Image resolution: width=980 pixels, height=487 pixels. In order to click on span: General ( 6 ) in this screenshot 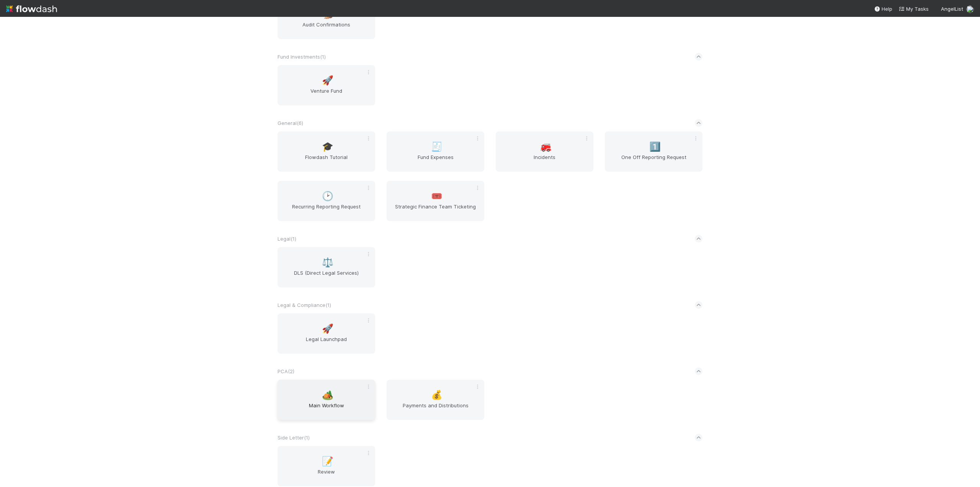, I will do `click(290, 123)`.